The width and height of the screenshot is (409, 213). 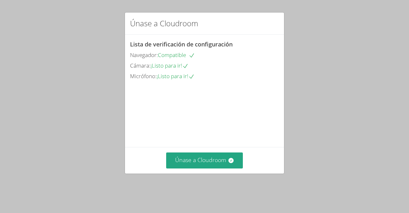 I want to click on font: Compatible, so click(x=172, y=55).